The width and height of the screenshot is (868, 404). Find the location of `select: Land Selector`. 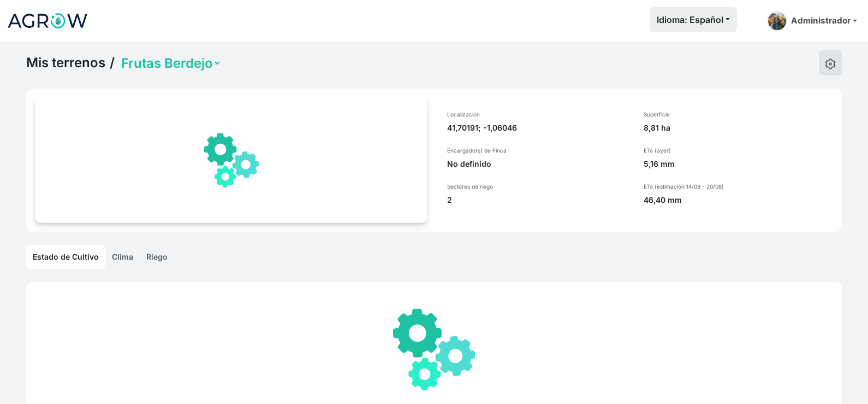

select: Land Selector is located at coordinates (170, 63).